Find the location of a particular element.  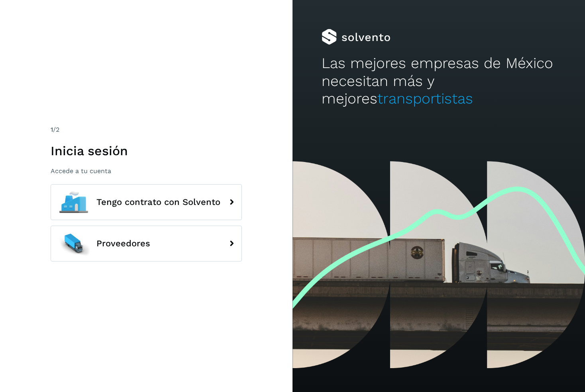

span: Tengo contrato con Solvento is located at coordinates (158, 202).